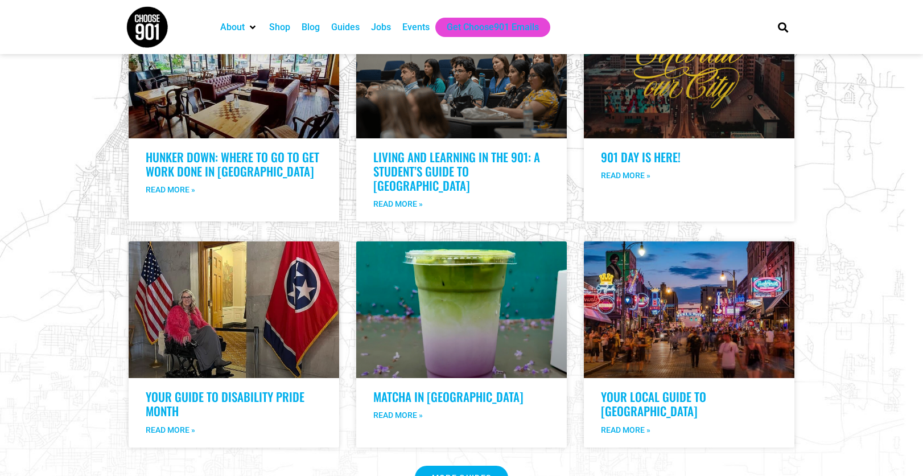 The height and width of the screenshot is (476, 923). I want to click on a: Your Guide to Disability Pride Month, so click(225, 404).